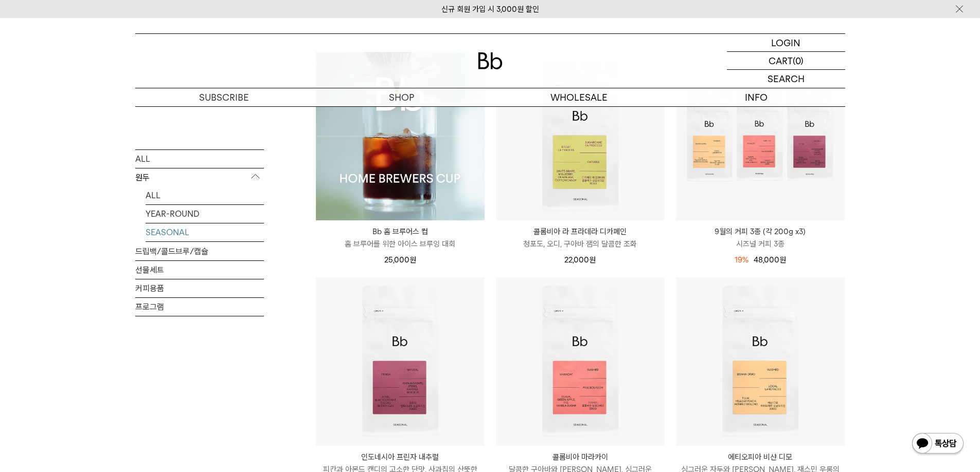 The width and height of the screenshot is (980, 472). Describe the element at coordinates (785, 60) in the screenshot. I see `a: CART (0)` at that location.